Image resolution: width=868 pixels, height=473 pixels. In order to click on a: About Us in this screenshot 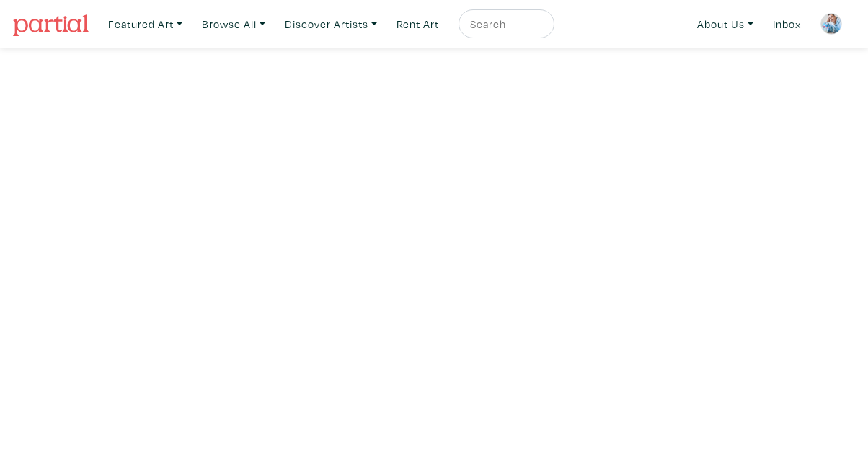, I will do `click(726, 23)`.